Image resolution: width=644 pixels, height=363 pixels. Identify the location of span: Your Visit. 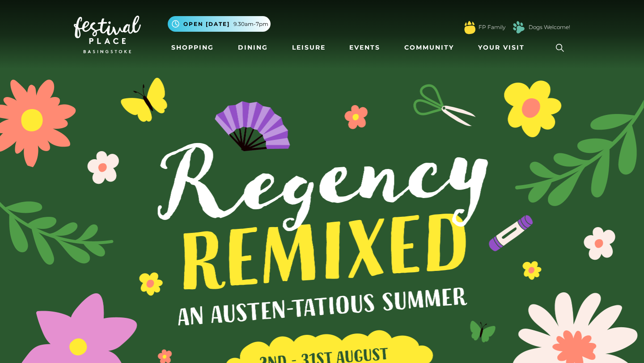
(501, 48).